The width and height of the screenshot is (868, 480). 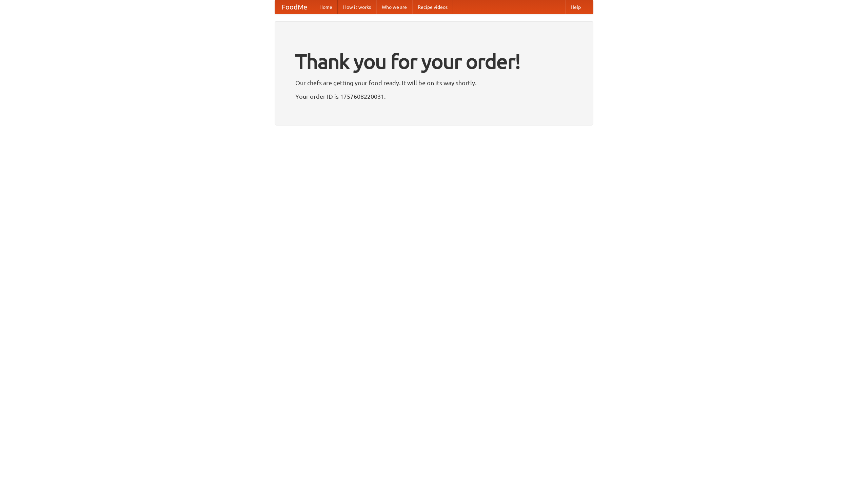 What do you see at coordinates (576, 7) in the screenshot?
I see `a: Help` at bounding box center [576, 7].